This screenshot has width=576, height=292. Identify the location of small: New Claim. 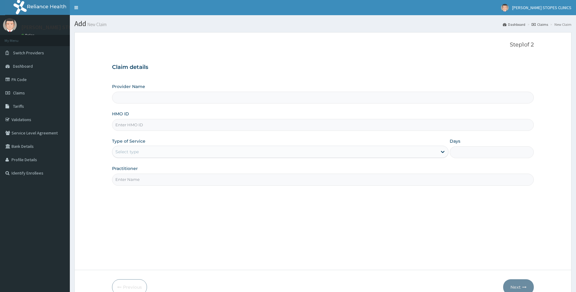
(96, 24).